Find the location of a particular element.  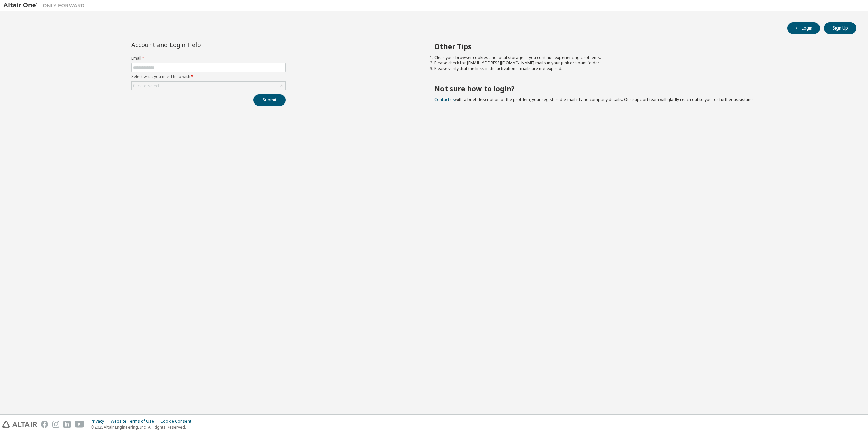

img: facebook.svg is located at coordinates (44, 424).